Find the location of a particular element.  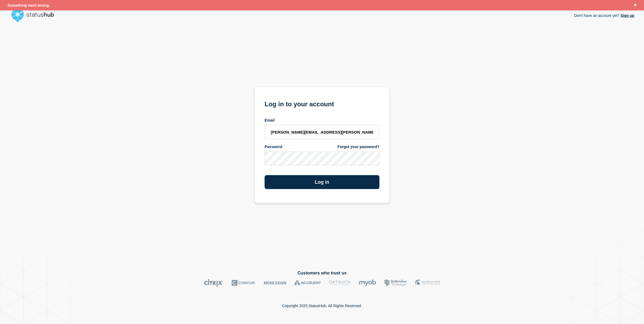

a: Sign up is located at coordinates (627, 16).